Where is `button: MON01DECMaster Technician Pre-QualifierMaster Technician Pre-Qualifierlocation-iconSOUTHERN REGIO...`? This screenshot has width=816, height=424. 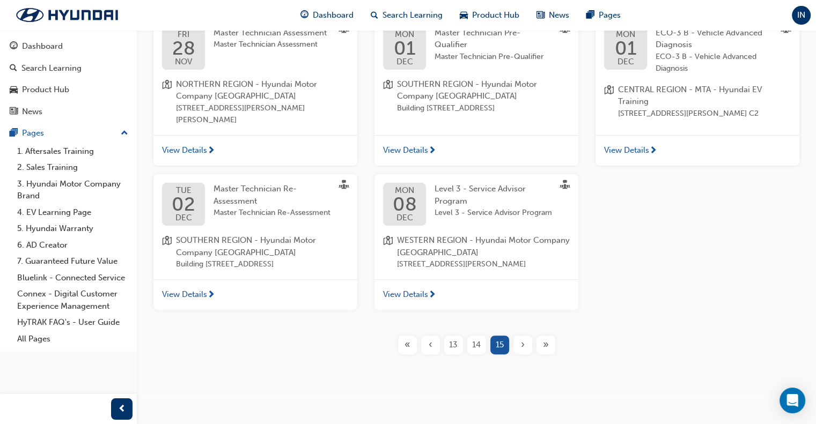 button: MON01DECMaster Technician Pre-QualifierMaster Technician Pre-Qualifierlocation-iconSOUTHERN REGIO... is located at coordinates (476, 92).